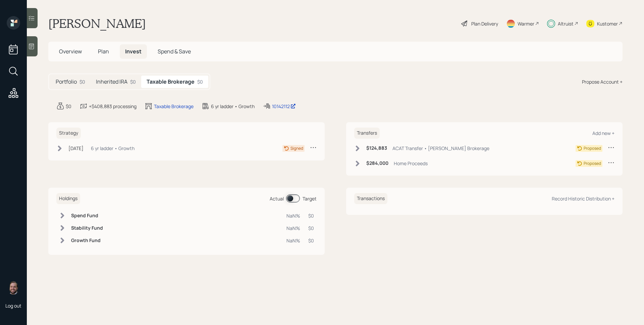  Describe the element at coordinates (603, 133) in the screenshot. I see `div: Add new +` at that location.